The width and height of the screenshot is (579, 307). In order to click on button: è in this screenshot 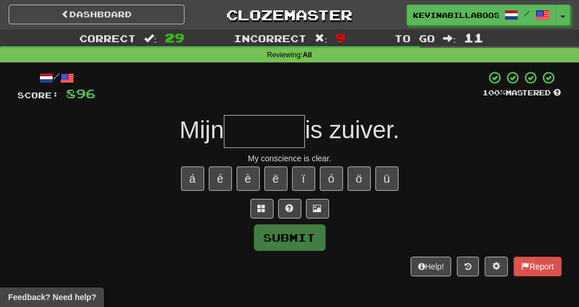, I will do `click(248, 179)`.